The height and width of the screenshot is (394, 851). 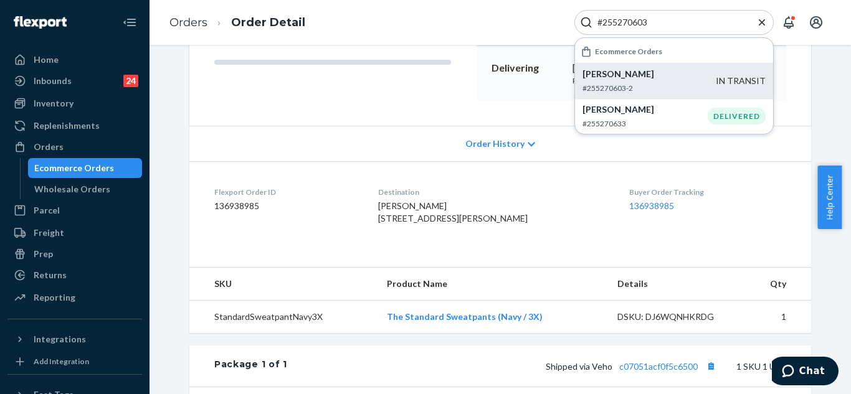 I want to click on div: Orders, so click(x=49, y=147).